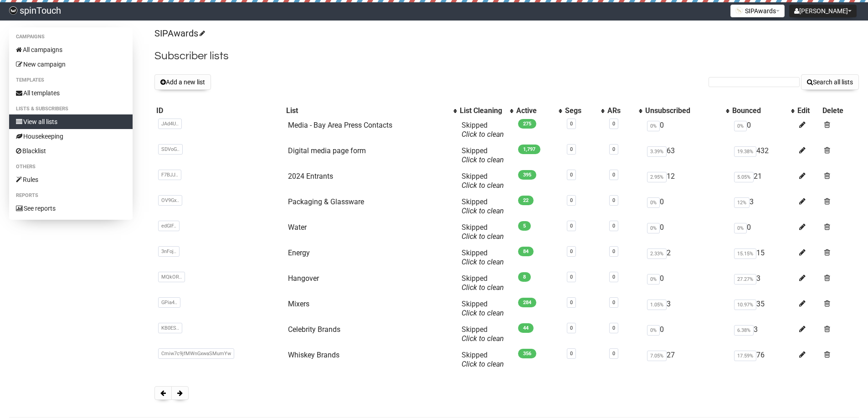 The width and height of the screenshot is (868, 419). I want to click on a: Media - Bay Area Press Contacts, so click(340, 125).